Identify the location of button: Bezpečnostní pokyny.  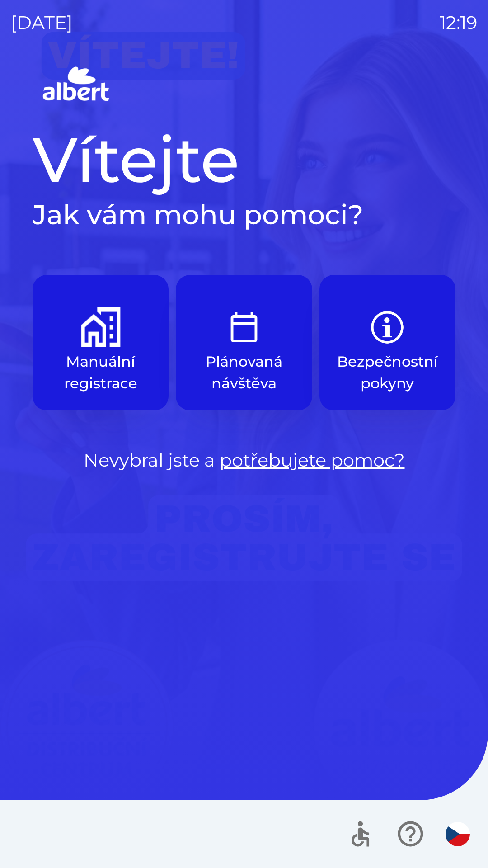
(387, 342).